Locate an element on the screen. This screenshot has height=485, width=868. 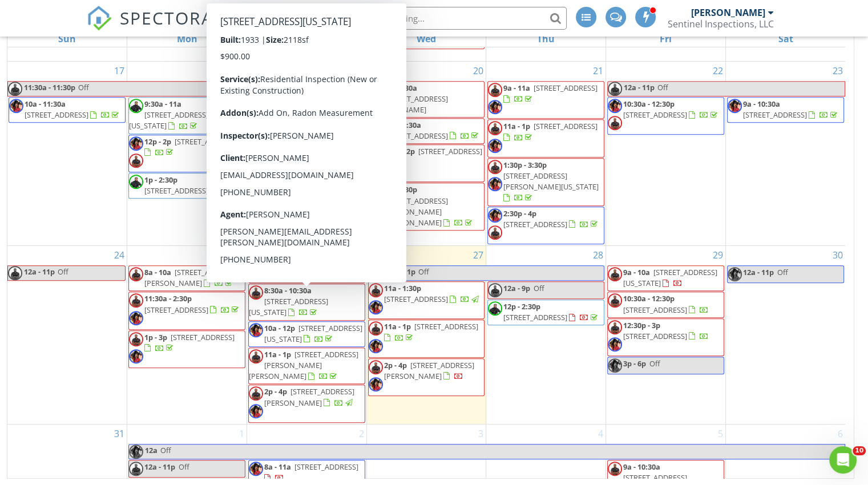
a: Go to September 4, 2025 is located at coordinates (600, 434).